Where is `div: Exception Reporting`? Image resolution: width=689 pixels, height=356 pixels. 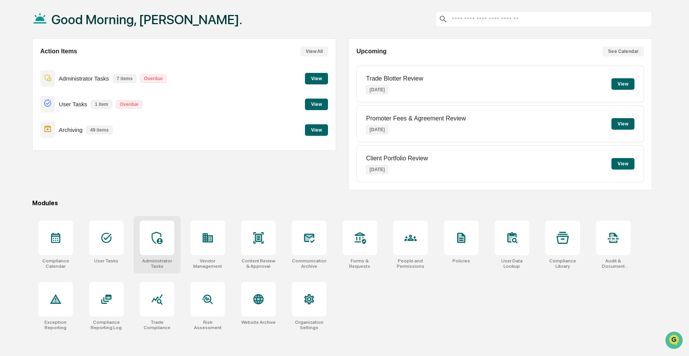 div: Exception Reporting is located at coordinates (56, 325).